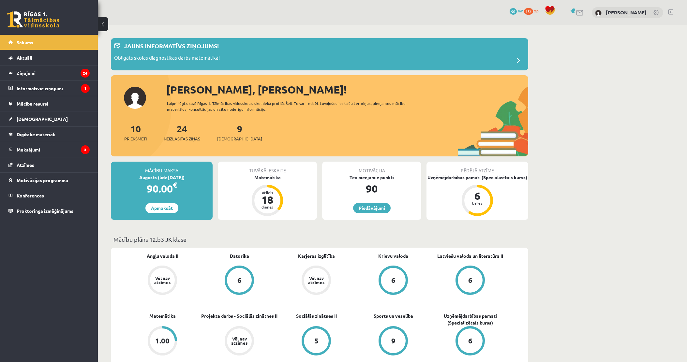  What do you see at coordinates (85, 88) in the screenshot?
I see `i: 1` at bounding box center [85, 88].